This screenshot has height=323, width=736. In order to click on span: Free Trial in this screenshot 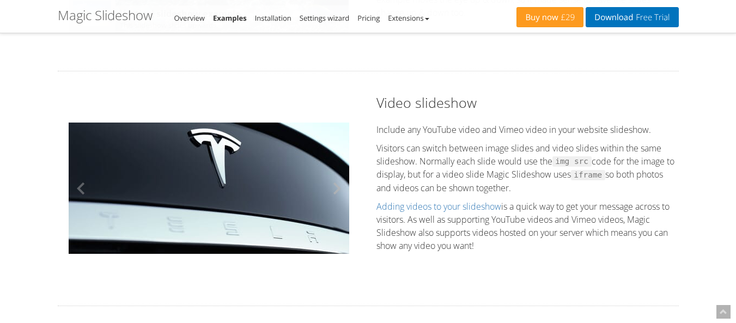, I will do `click(651, 17)`.